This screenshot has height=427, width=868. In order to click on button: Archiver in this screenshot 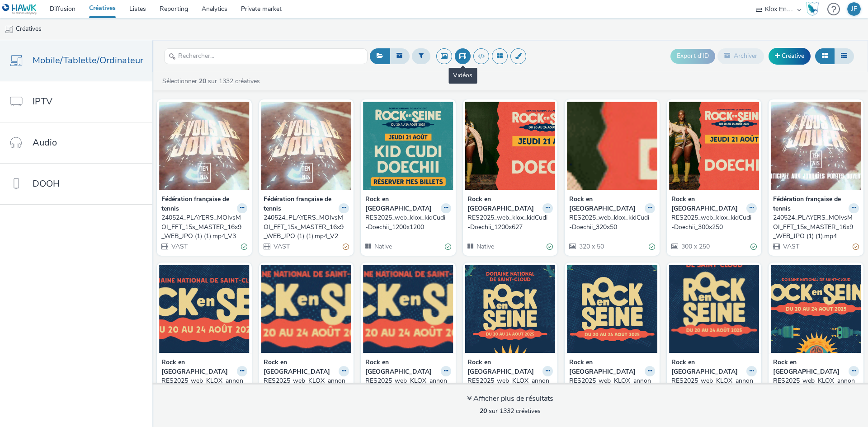, I will do `click(740, 56)`.